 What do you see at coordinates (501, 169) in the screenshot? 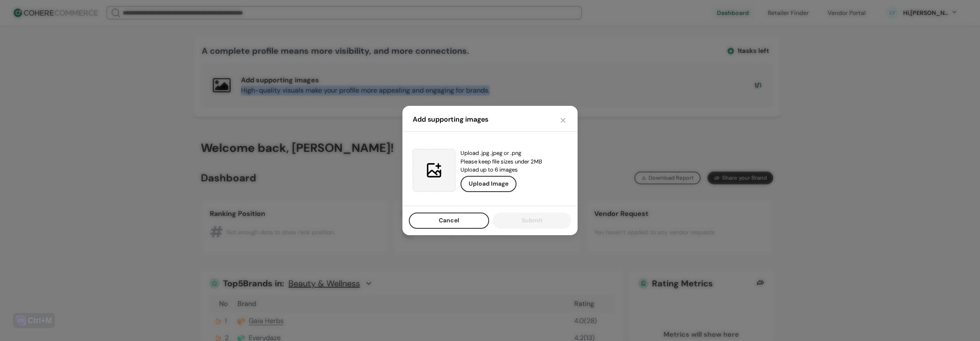
I see `p: Upload up to 6 images` at bounding box center [501, 169].